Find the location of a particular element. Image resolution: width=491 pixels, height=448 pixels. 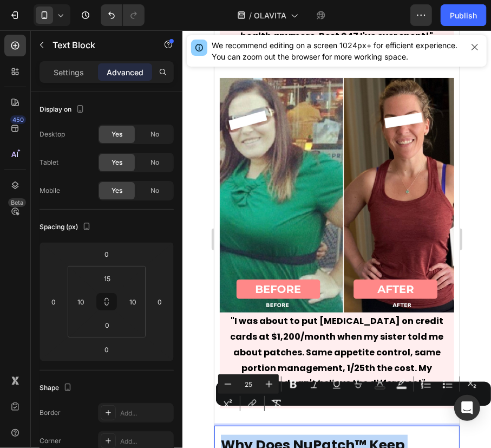

div: Publish is located at coordinates (463, 15).